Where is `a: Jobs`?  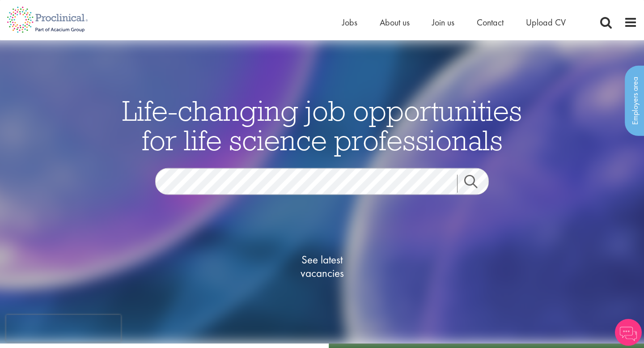 a: Jobs is located at coordinates (350, 22).